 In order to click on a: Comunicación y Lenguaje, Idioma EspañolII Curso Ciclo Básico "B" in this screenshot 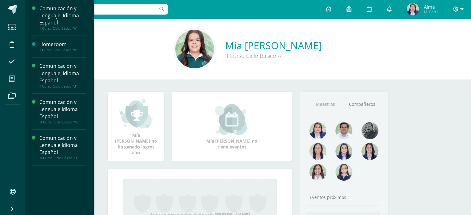, I will do `click(63, 75)`.